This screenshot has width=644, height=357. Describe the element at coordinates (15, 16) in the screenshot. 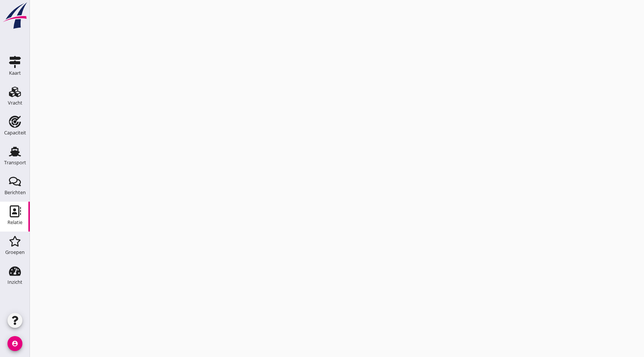

I see `img: logo-small.a267ee39.svg` at that location.